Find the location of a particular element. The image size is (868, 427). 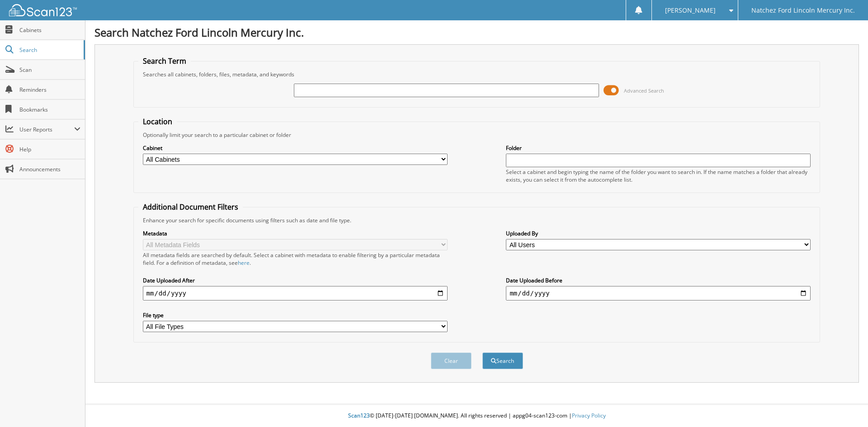

span: User Reports is located at coordinates (47, 129).